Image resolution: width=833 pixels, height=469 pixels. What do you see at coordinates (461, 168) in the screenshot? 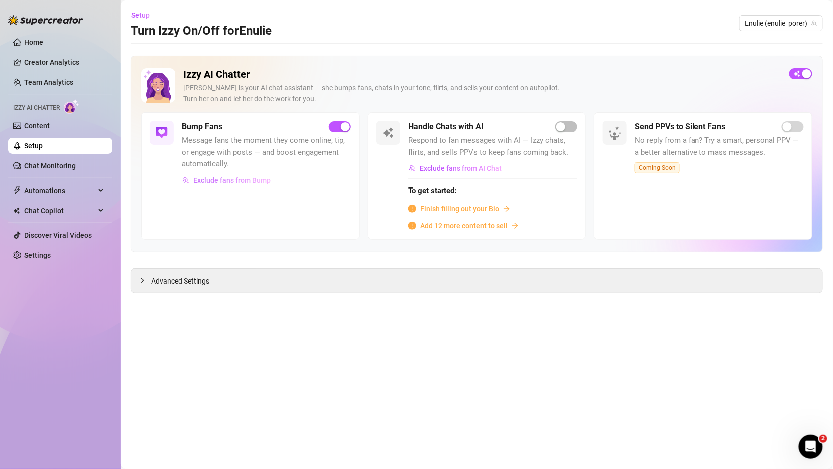
I see `span: Exclude fans from AI Chat` at bounding box center [461, 168].